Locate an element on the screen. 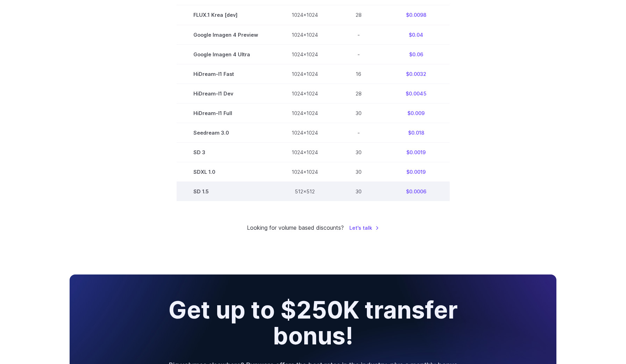  td: FLUX.1 Krea [dev] is located at coordinates (226, 15).